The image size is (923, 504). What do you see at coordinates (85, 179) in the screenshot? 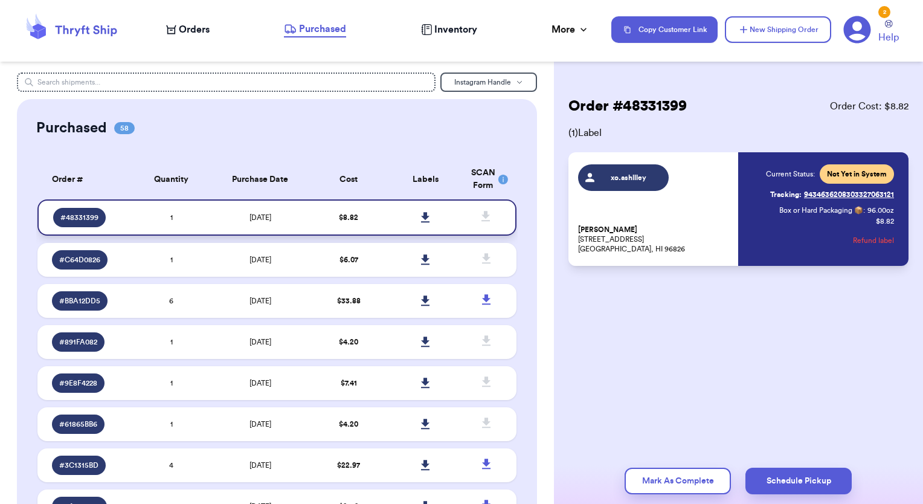
I see `th: Order #` at bounding box center [85, 179].